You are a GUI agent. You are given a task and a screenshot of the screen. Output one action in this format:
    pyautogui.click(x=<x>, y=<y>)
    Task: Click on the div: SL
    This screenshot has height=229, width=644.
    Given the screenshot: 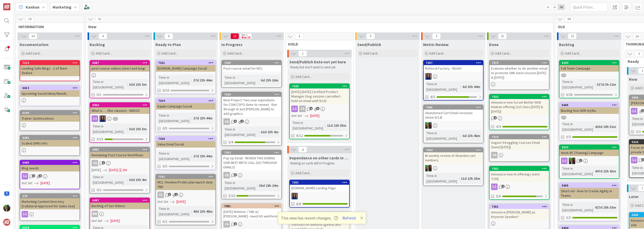 What is the action you would take?
    pyautogui.click(x=120, y=119)
    